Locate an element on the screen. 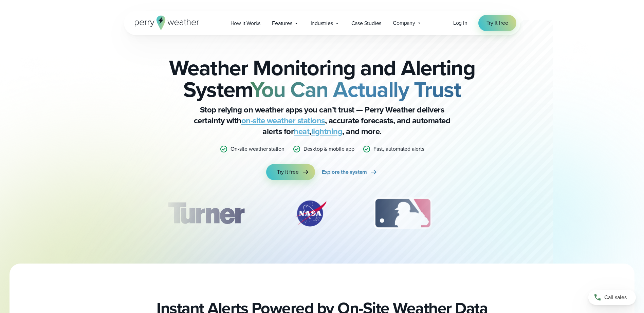 This screenshot has height=313, width=644. div: 1 of 12 is located at coordinates (205, 214).